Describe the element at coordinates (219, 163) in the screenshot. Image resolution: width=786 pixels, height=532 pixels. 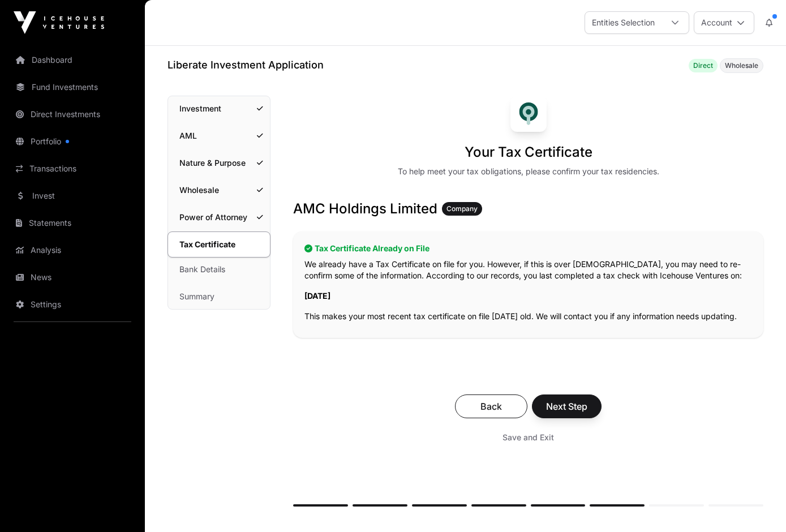
I see `a: Nature & Purpose` at that location.